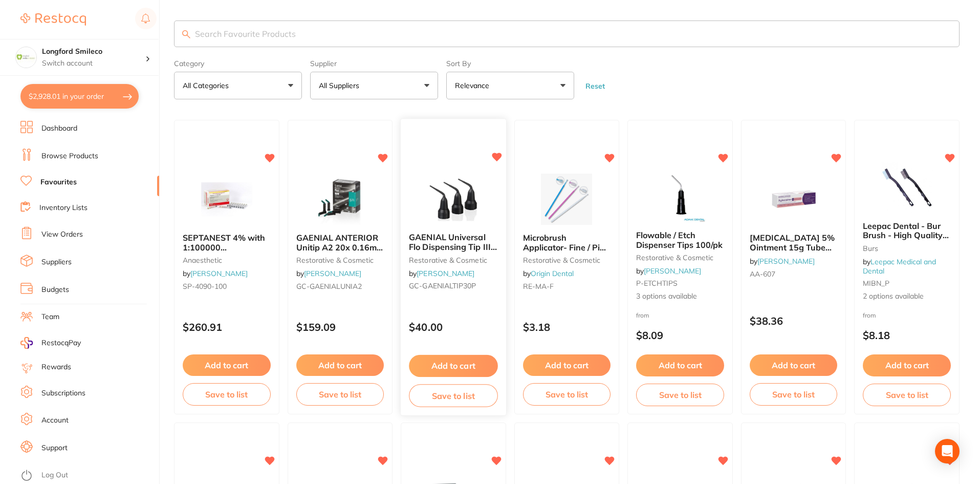  What do you see at coordinates (340, 199) in the screenshot?
I see `img: GAENIAL ANTERIOR Unitip A2 20x 0.16ml (0.28g)` at bounding box center [340, 199].